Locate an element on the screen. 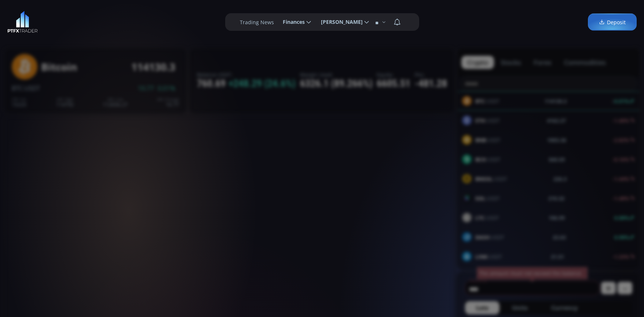 This screenshot has width=644, height=317. a: Deposit is located at coordinates (612, 22).